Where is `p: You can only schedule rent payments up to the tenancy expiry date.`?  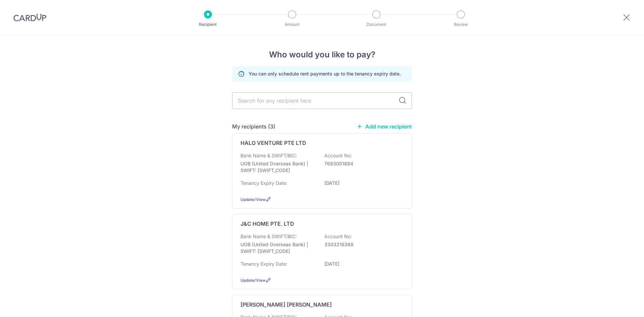
p: You can only schedule rent payments up to the tenancy expiry date. is located at coordinates (325, 74).